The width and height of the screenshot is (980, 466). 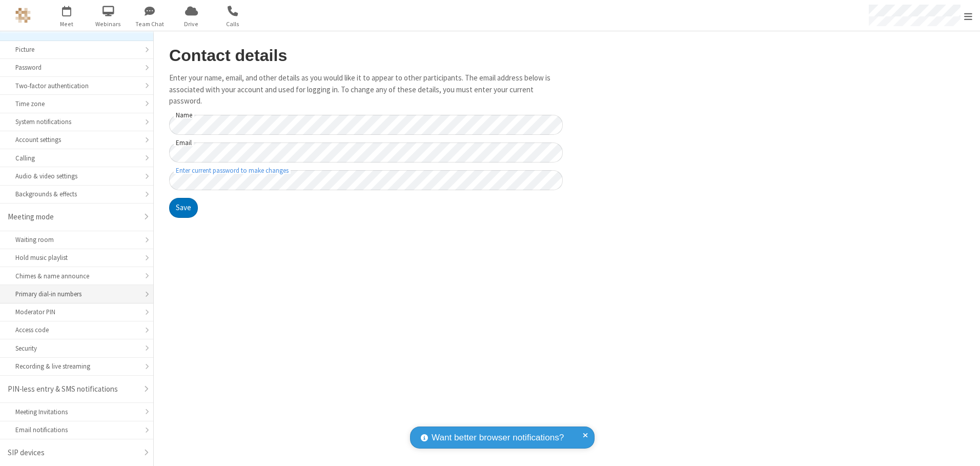 What do you see at coordinates (76, 239) in the screenshot?
I see `div: Waiting room` at bounding box center [76, 239].